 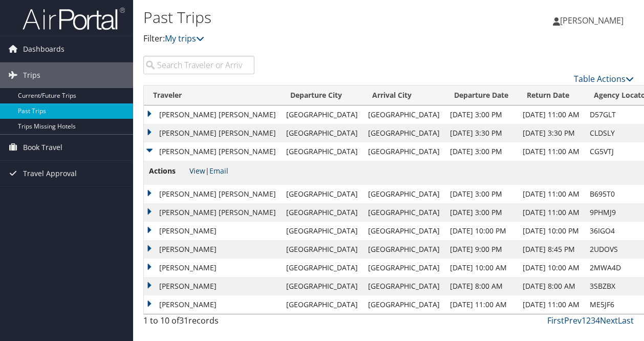 I want to click on a: Last, so click(x=626, y=321).